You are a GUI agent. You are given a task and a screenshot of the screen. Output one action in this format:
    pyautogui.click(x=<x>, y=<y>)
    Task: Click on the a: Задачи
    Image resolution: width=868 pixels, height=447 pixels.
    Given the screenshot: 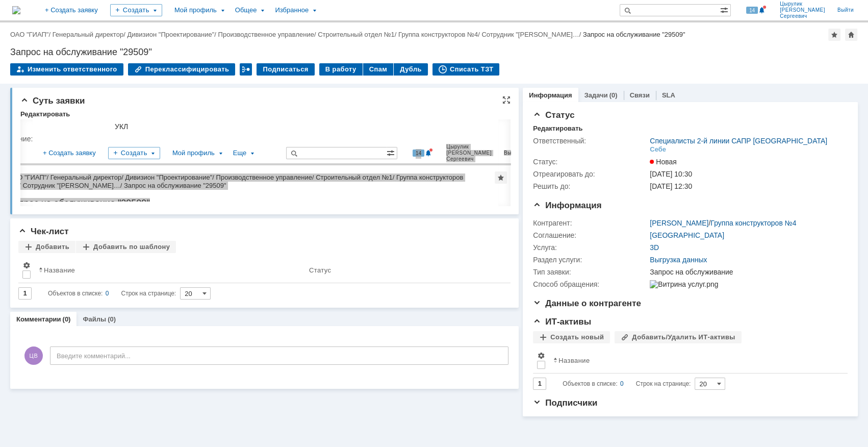 What is the action you would take?
    pyautogui.click(x=596, y=95)
    